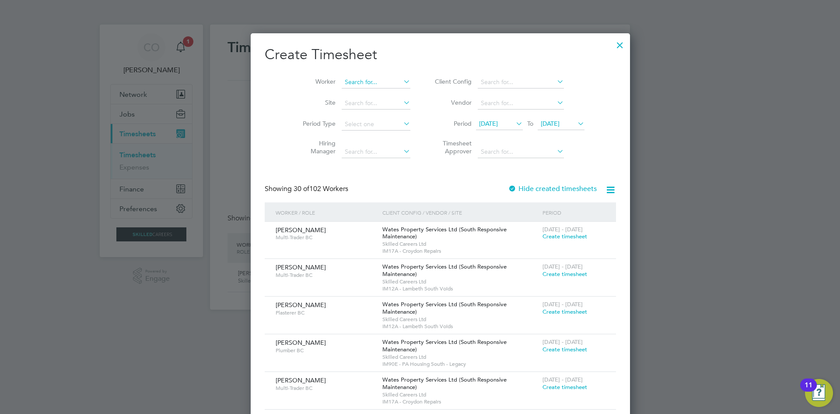 The height and width of the screenshot is (414, 840). I want to click on label: Vendor, so click(452, 102).